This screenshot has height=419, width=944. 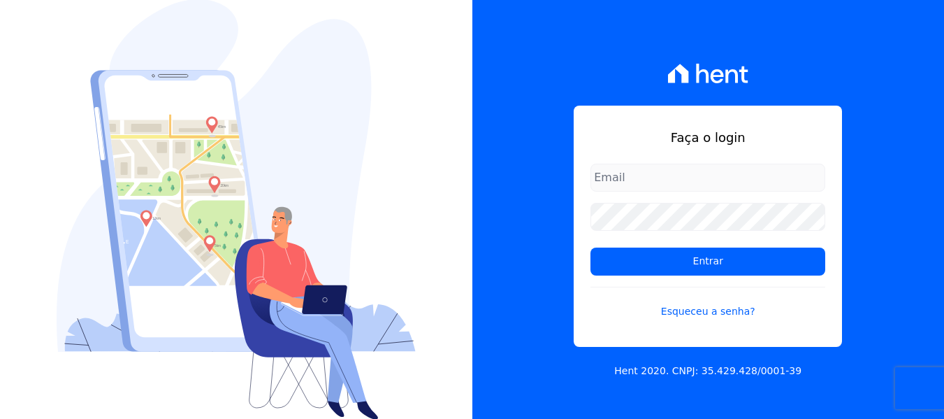 I want to click on input: Entrar, so click(x=708, y=261).